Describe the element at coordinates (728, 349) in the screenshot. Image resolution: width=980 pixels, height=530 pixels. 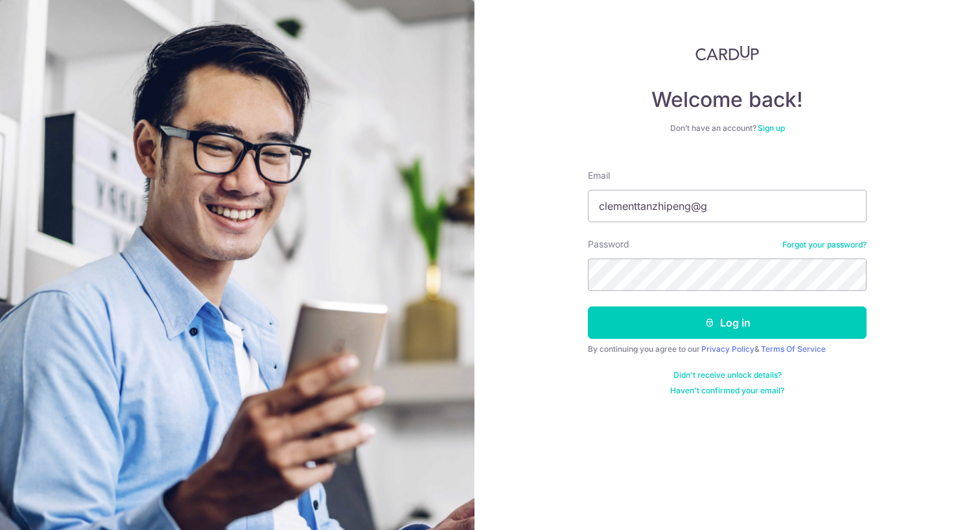
I see `a: Privacy Policy` at that location.